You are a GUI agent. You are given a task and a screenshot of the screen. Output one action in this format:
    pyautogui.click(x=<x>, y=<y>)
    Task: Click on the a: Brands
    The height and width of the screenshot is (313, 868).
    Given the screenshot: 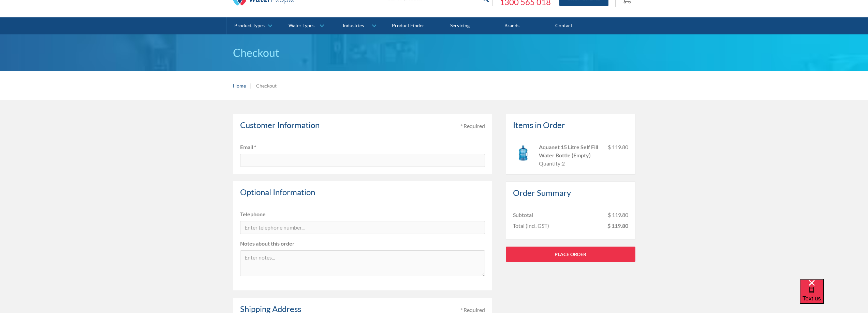 What is the action you would take?
    pyautogui.click(x=512, y=26)
    